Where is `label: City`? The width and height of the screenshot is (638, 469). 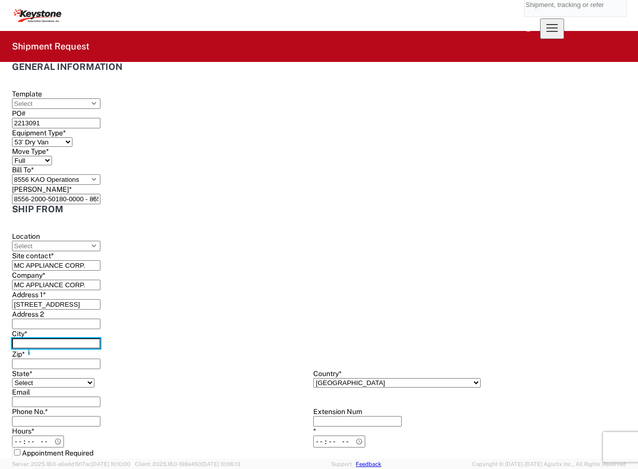 label: City is located at coordinates (19, 334).